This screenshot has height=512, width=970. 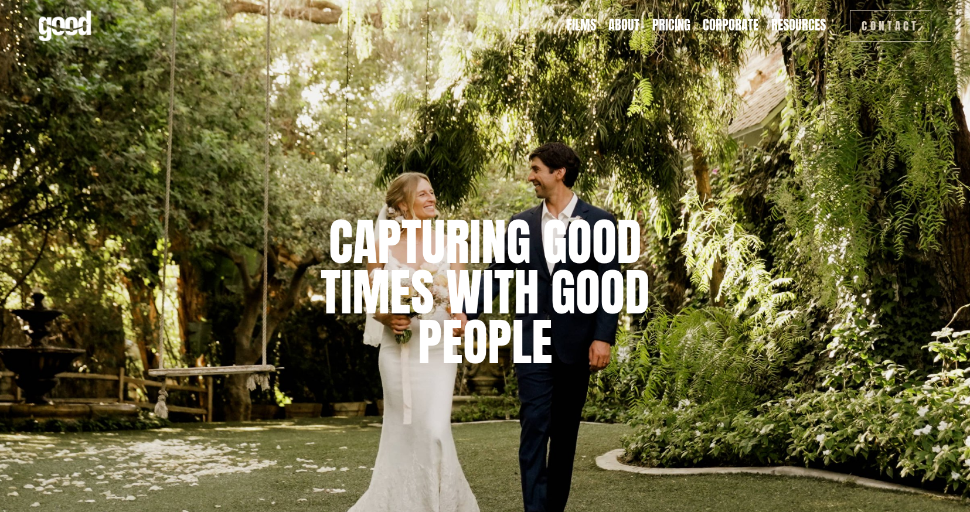 I want to click on a: Corporate, so click(x=730, y=25).